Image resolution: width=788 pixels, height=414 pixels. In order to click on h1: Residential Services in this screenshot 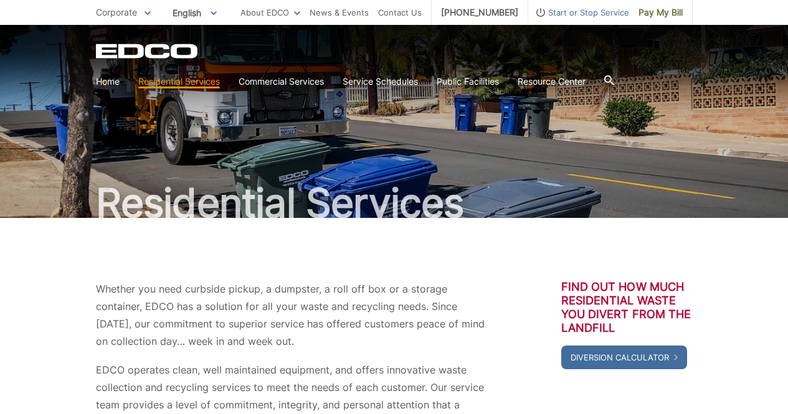, I will do `click(394, 203)`.